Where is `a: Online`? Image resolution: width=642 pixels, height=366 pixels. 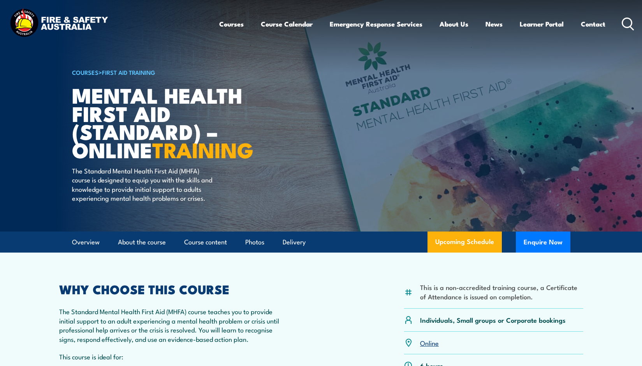 a: Online is located at coordinates (430, 342).